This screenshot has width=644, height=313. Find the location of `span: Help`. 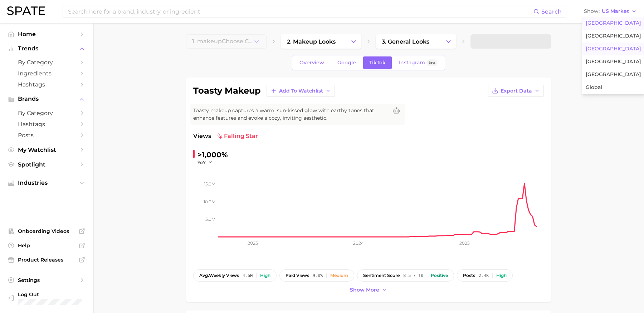

span: Help is located at coordinates (46, 245).